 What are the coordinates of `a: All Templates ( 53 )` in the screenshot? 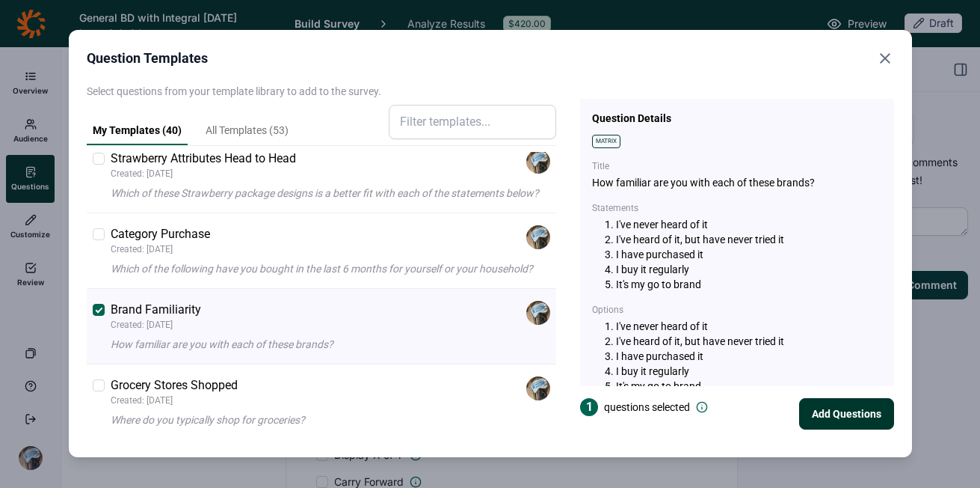 It's located at (247, 134).